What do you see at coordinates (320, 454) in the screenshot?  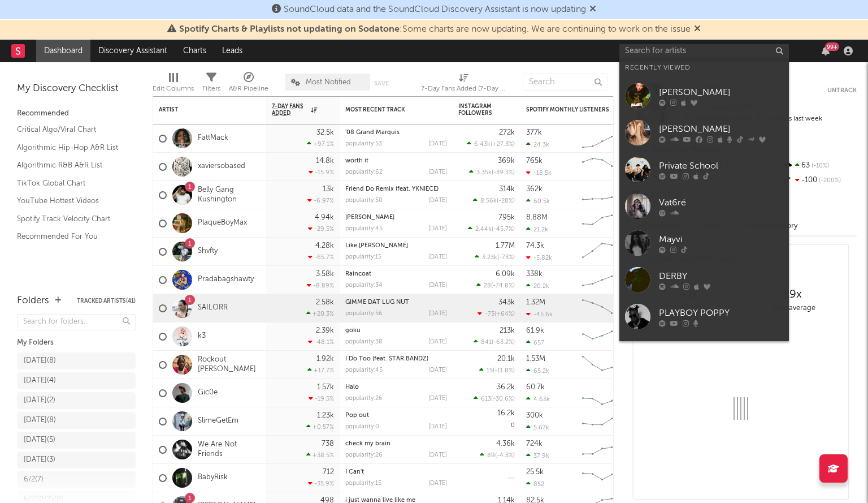 I see `div: +38.5 %` at bounding box center [320, 454].